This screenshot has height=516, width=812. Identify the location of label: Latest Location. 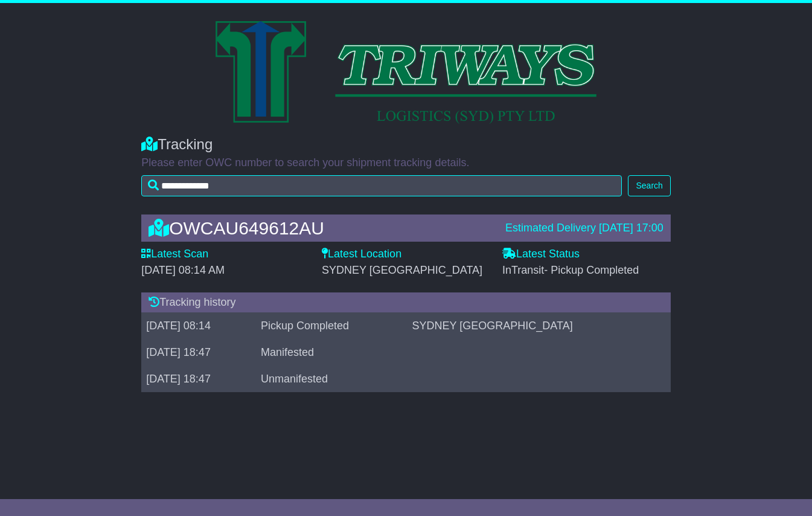
(362, 255).